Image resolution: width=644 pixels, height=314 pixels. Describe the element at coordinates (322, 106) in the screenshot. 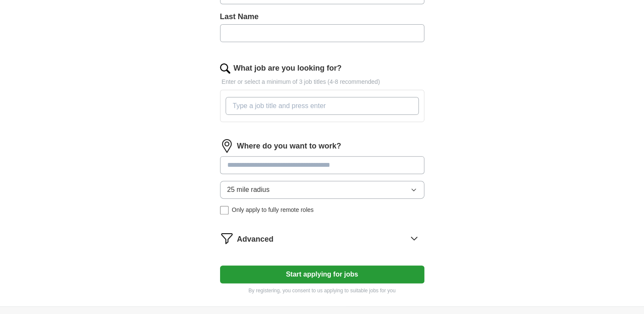

I see `input: Type a job title and press enter` at that location.